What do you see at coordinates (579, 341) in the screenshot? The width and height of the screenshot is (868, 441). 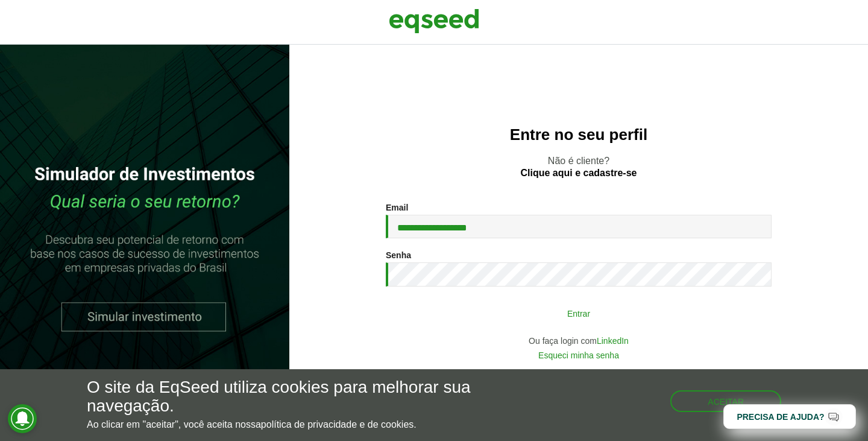 I see `div: Ou faça login com` at bounding box center [579, 341].